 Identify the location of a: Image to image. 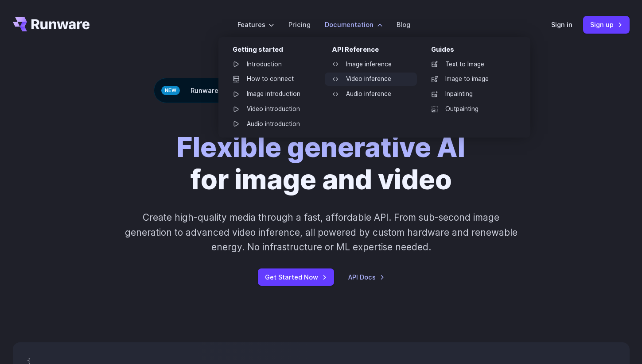
(470, 79).